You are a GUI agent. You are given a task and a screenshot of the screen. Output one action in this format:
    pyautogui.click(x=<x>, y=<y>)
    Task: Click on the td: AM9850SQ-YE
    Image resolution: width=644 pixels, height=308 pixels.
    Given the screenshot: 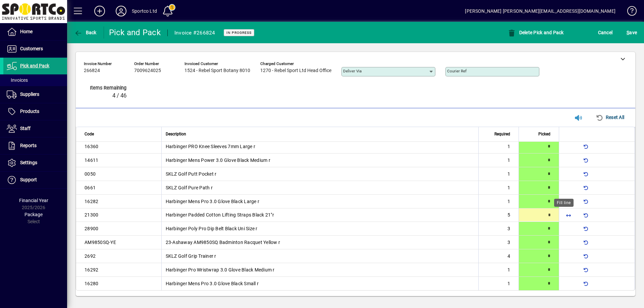 What is the action you would take?
    pyautogui.click(x=119, y=242)
    